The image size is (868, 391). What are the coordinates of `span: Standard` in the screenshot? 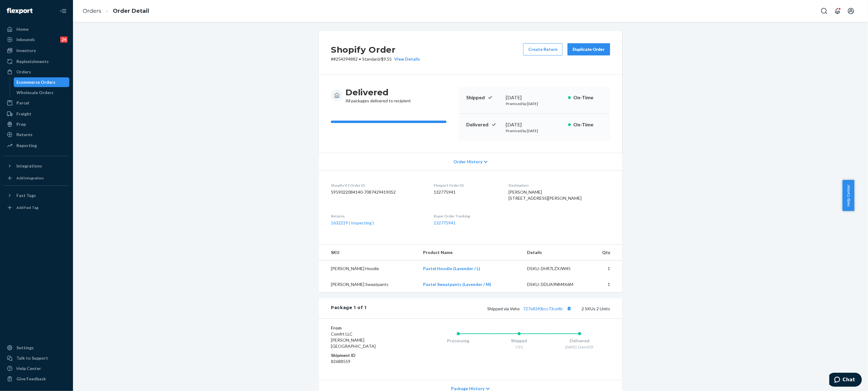 It's located at (371, 59).